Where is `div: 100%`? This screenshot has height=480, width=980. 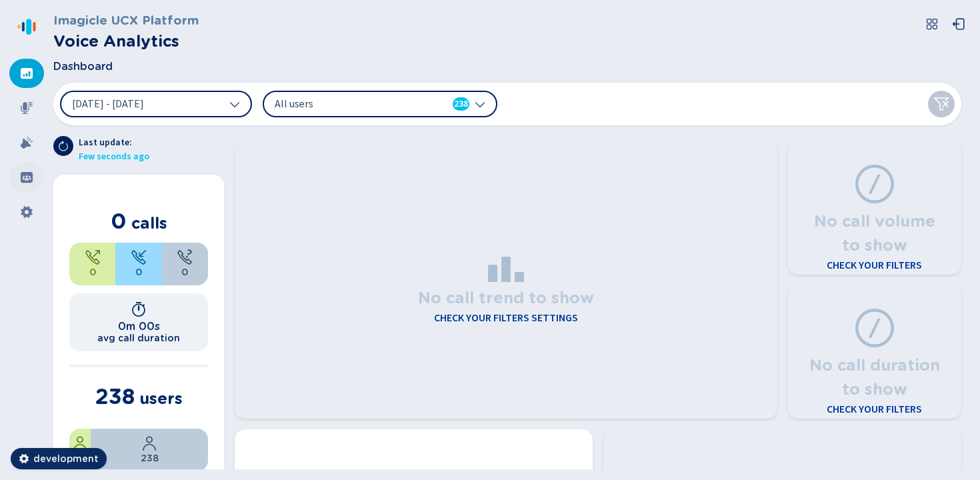 div: 100% is located at coordinates (149, 450).